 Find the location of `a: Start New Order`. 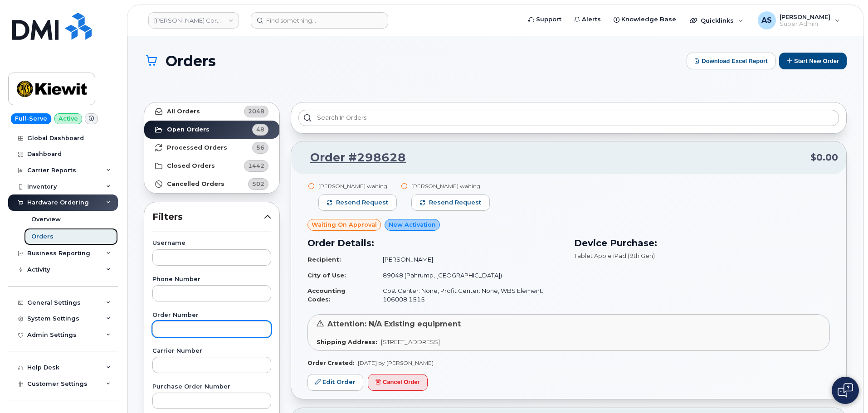

a: Start New Order is located at coordinates (812, 61).